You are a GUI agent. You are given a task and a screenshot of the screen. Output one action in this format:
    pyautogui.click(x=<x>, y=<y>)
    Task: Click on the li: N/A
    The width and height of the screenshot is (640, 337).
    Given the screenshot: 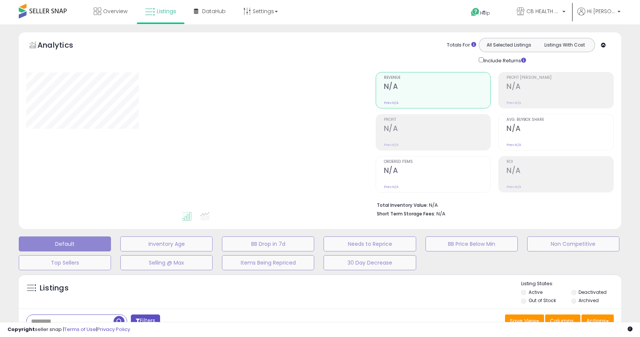 What is the action you would take?
    pyautogui.click(x=493, y=204)
    